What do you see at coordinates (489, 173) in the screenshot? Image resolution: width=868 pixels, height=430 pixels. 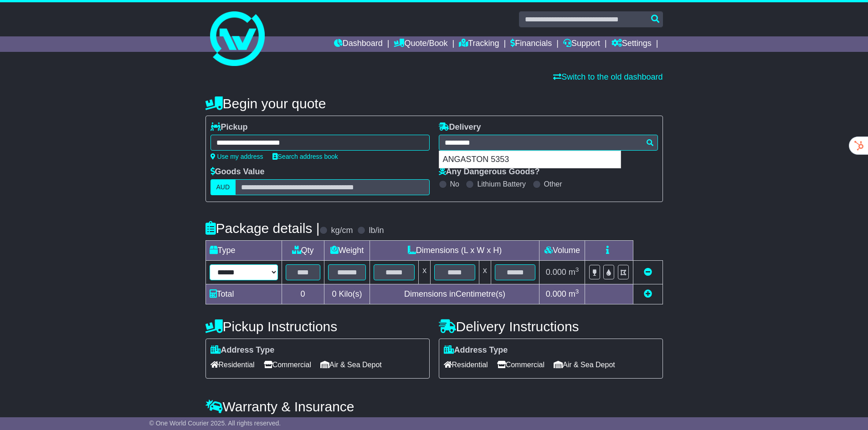 I see `label: Any Dangerous Goods?` at bounding box center [489, 173].